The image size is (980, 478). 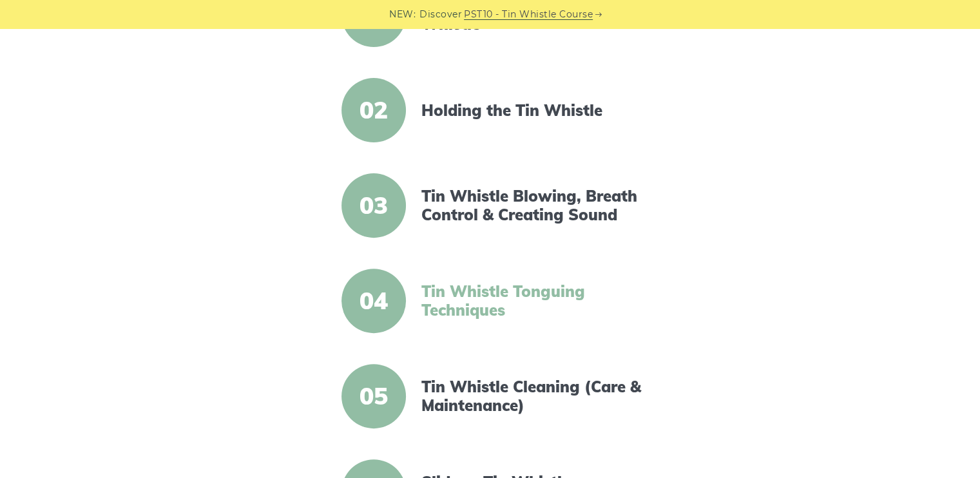 I want to click on span: 02, so click(x=374, y=110).